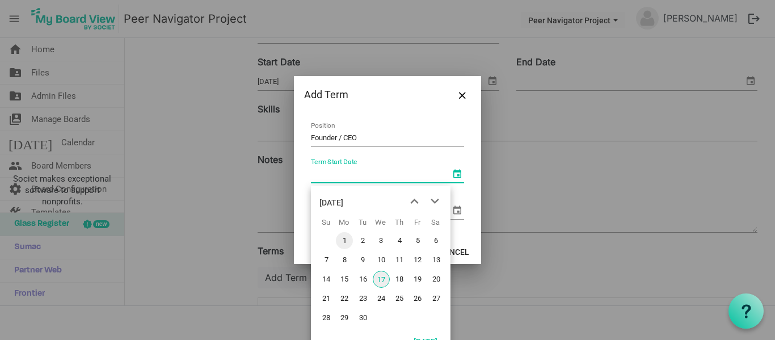 The image size is (775, 340). I want to click on span: Thursday, September 4, 2025, so click(399, 241).